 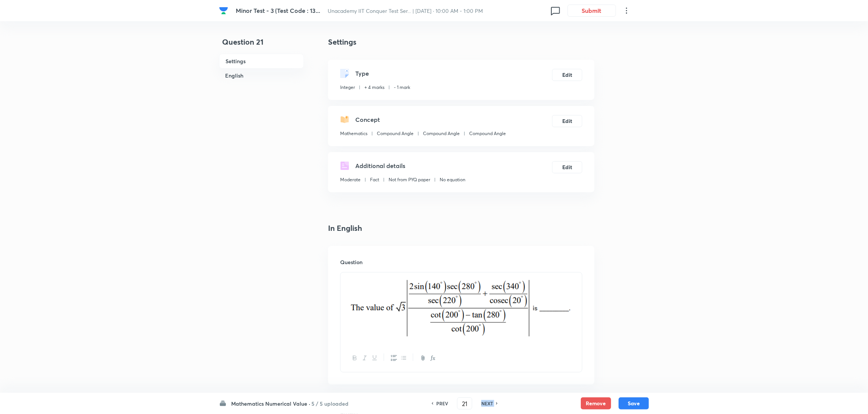 What do you see at coordinates (345, 73) in the screenshot?
I see `img: questionType.svg` at bounding box center [345, 73].